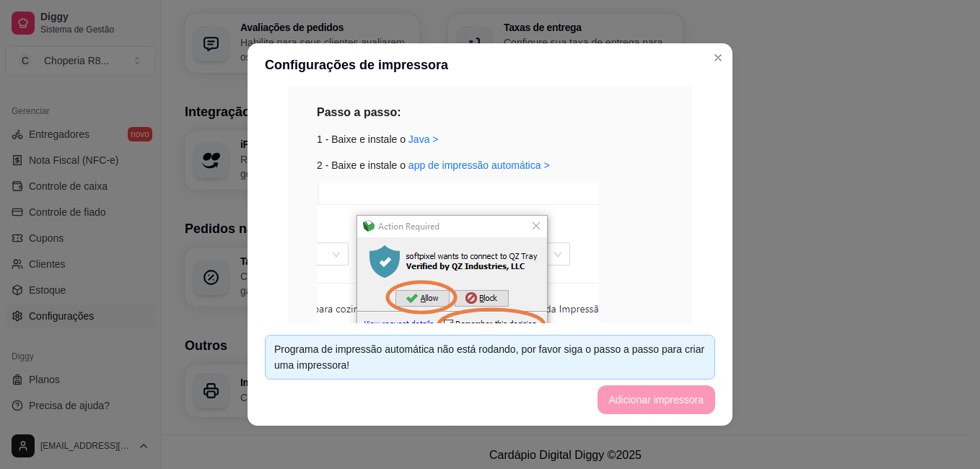  Describe the element at coordinates (490, 294) in the screenshot. I see `div: 3 - Pressione allow e remember this decision` at that location.